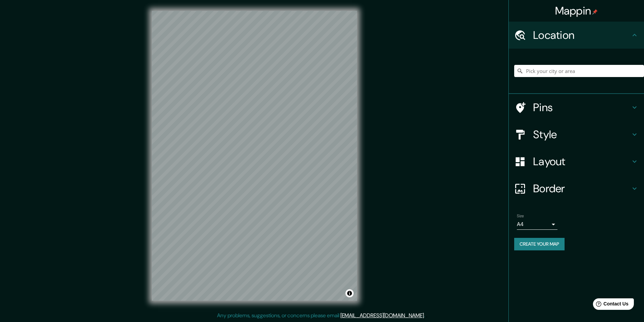 This screenshot has width=644, height=322. I want to click on button: Toggle attribution, so click(349, 293).